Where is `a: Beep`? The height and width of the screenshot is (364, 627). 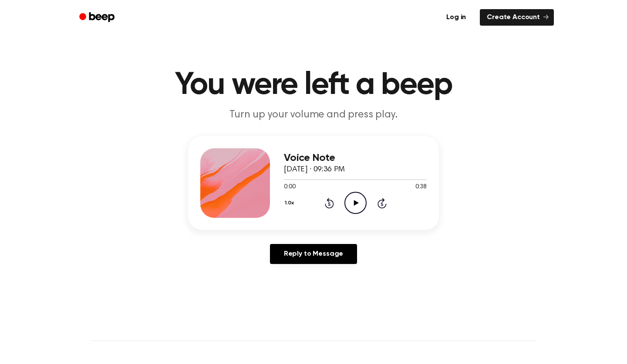 a: Beep is located at coordinates (97, 17).